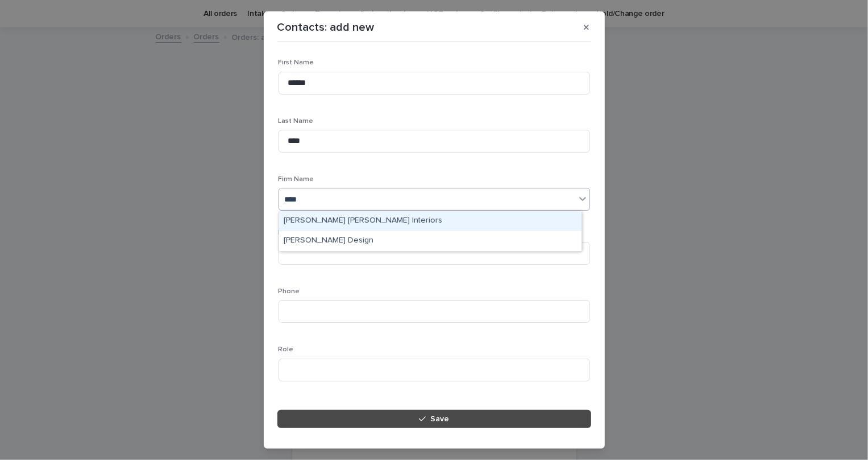 The height and width of the screenshot is (460, 868). I want to click on span: Firm Name, so click(296, 179).